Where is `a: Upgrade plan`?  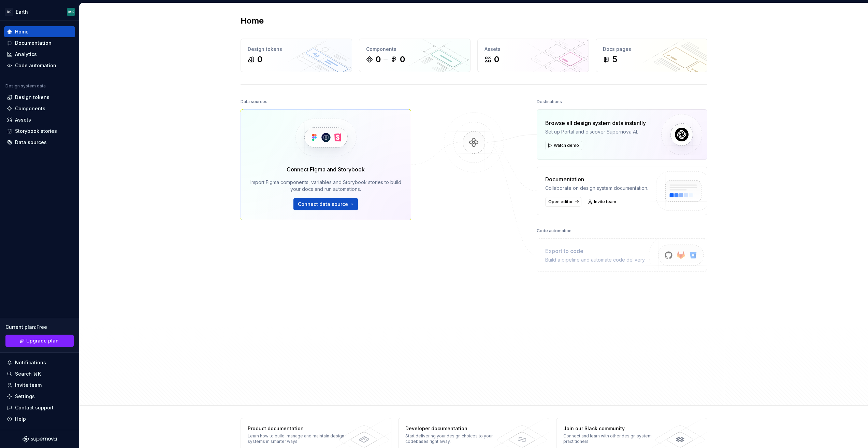
a: Upgrade plan is located at coordinates (40, 341).